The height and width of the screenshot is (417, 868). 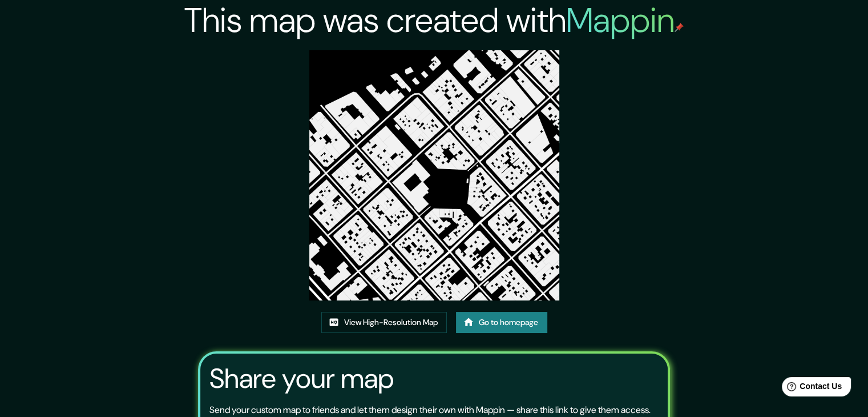 I want to click on a: View High-Resolution Map, so click(x=384, y=322).